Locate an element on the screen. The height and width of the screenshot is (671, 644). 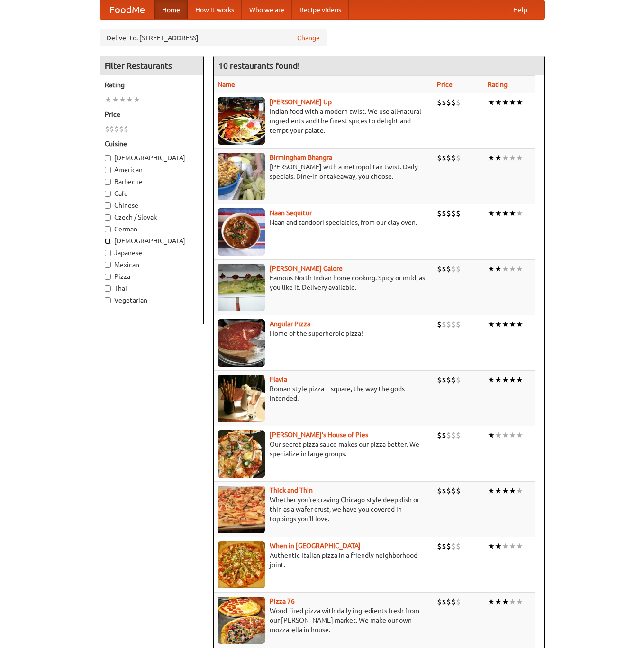
a: Pizza 76 is located at coordinates (282, 602).